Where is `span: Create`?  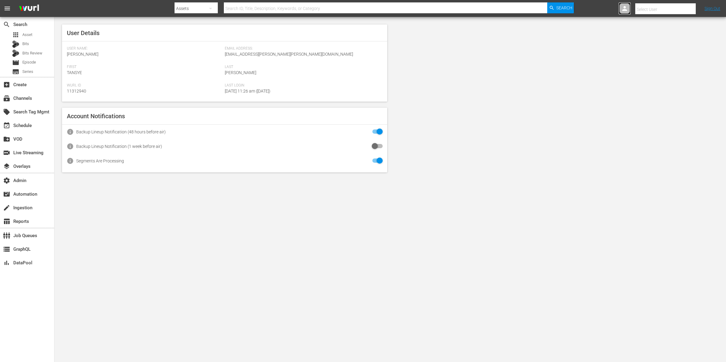 span: Create is located at coordinates (7, 85).